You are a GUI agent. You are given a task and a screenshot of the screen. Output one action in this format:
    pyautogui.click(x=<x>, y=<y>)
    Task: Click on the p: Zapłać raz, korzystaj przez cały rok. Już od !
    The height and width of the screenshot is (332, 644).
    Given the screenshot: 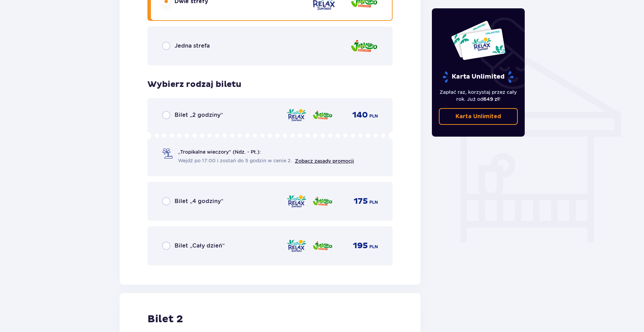 What is the action you would take?
    pyautogui.click(x=478, y=95)
    